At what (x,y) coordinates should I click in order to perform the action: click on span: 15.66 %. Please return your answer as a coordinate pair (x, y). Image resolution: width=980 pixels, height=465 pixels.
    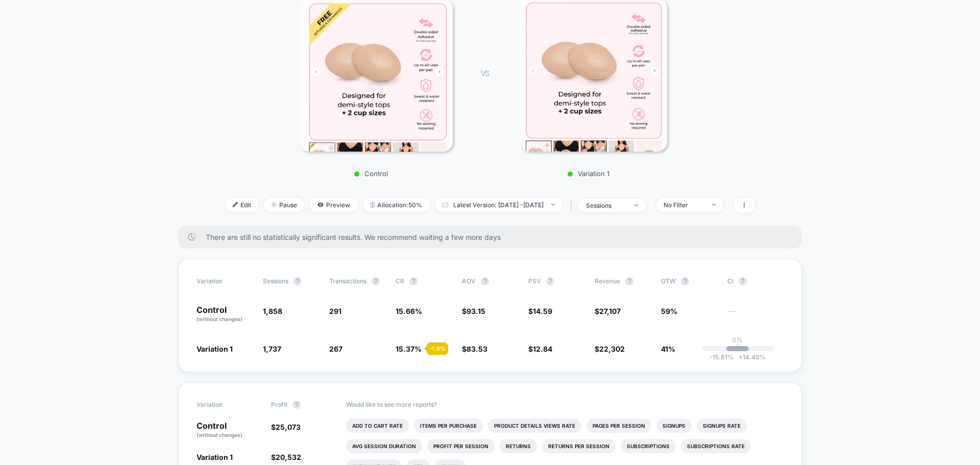
    Looking at the image, I should click on (409, 311).